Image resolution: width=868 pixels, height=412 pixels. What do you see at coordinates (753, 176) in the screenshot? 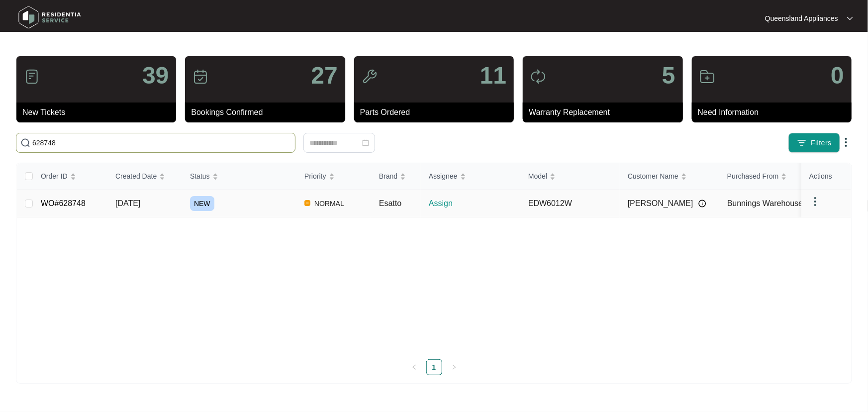
I see `span: Purchased From` at bounding box center [753, 176].